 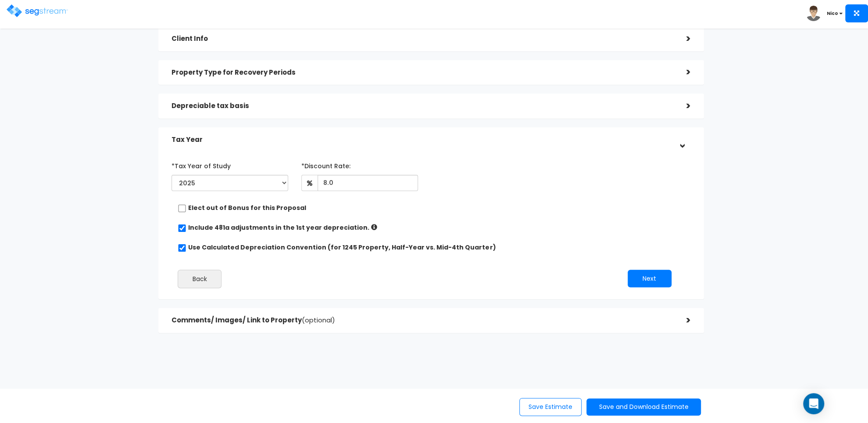 I want to click on b: Nico, so click(x=832, y=13).